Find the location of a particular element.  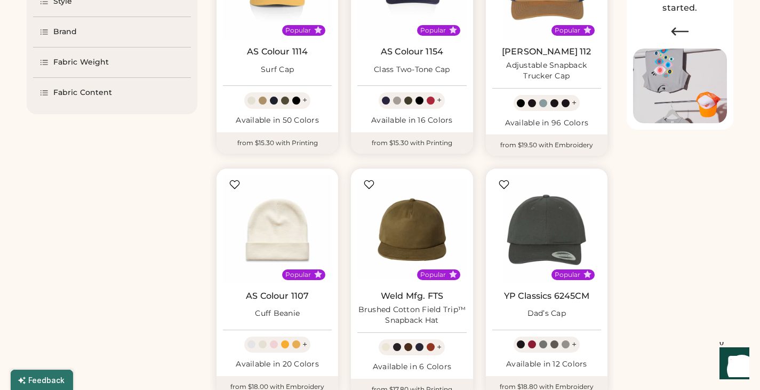

img: Weld Mfg. FTS Brushed Cotton Field Trip™ Snapback Hat is located at coordinates (412, 229).